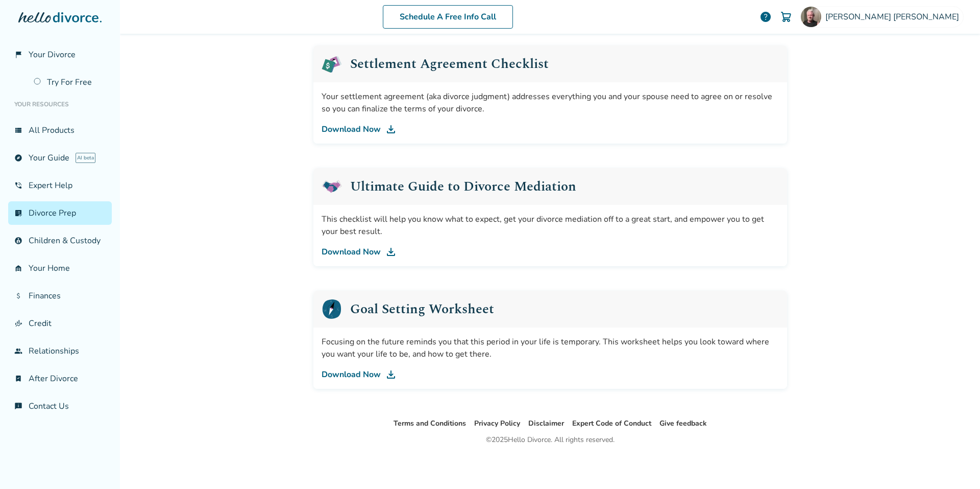 The image size is (980, 489). What do you see at coordinates (18, 213) in the screenshot?
I see `span: list_alt_check` at bounding box center [18, 213].